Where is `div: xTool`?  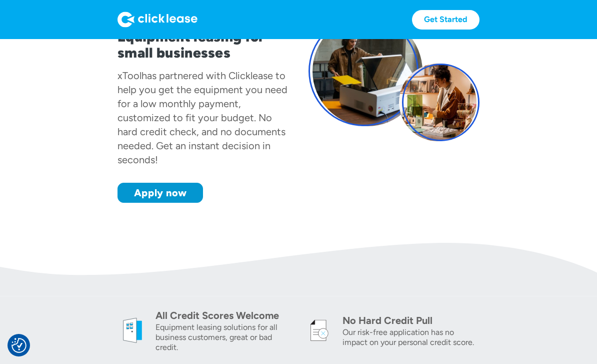
div: xTool is located at coordinates (129, 75).